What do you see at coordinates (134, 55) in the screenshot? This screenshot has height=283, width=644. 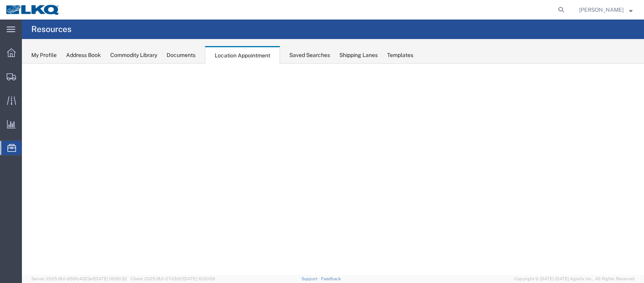 I see `div: Commodity Library` at bounding box center [134, 55].